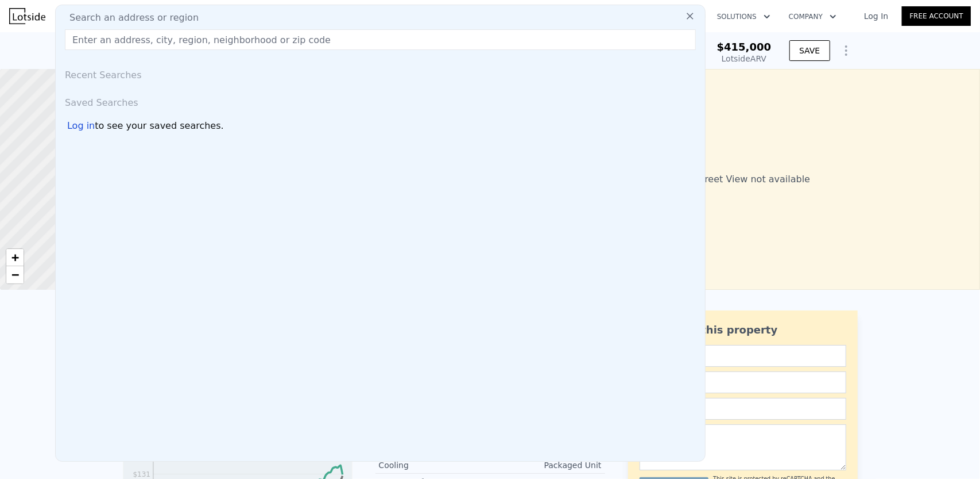  Describe the element at coordinates (435, 465) in the screenshot. I see `div: Cooling` at that location.